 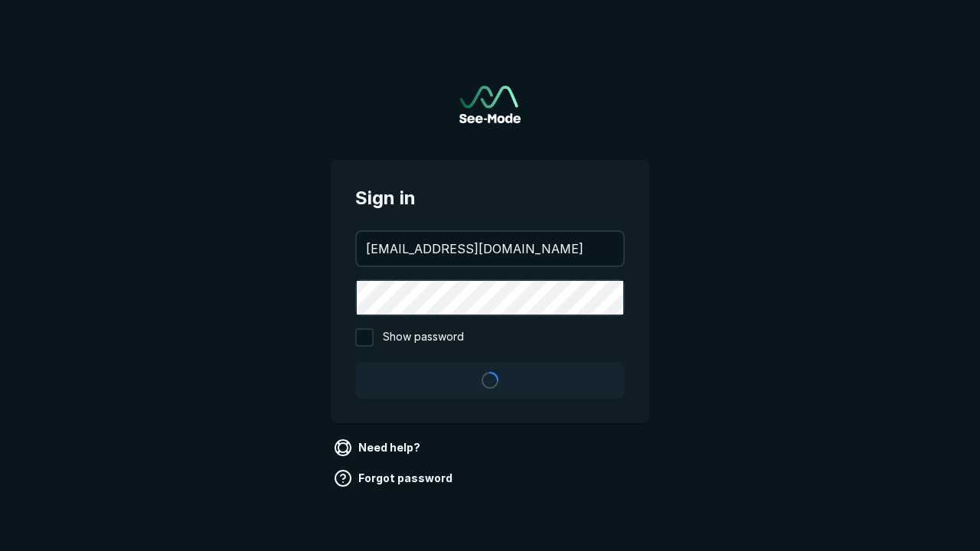 What do you see at coordinates (423, 338) in the screenshot?
I see `span: Show password` at bounding box center [423, 338].